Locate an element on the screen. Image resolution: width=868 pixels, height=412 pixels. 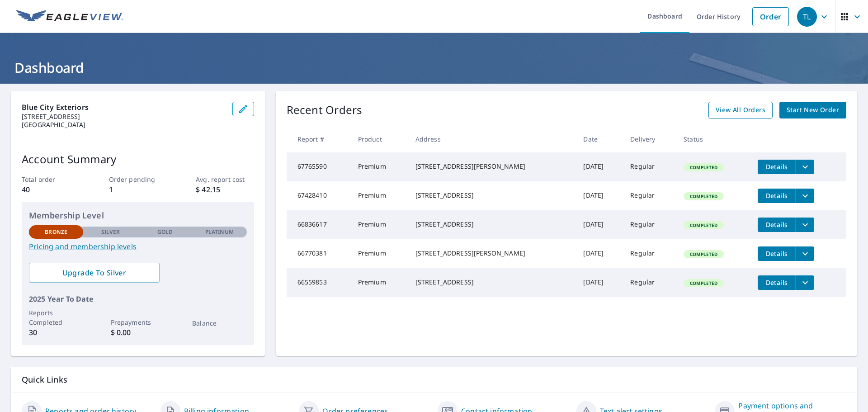
p: Order pending is located at coordinates (138, 179).